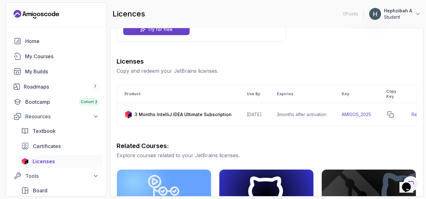 This screenshot has height=199, width=426. What do you see at coordinates (4, 5) in the screenshot?
I see `span: 1` at bounding box center [4, 5].